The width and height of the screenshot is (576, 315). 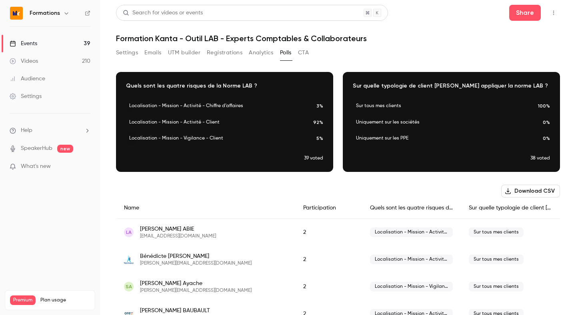 What do you see at coordinates (525, 13) in the screenshot?
I see `button: Share` at bounding box center [525, 13].